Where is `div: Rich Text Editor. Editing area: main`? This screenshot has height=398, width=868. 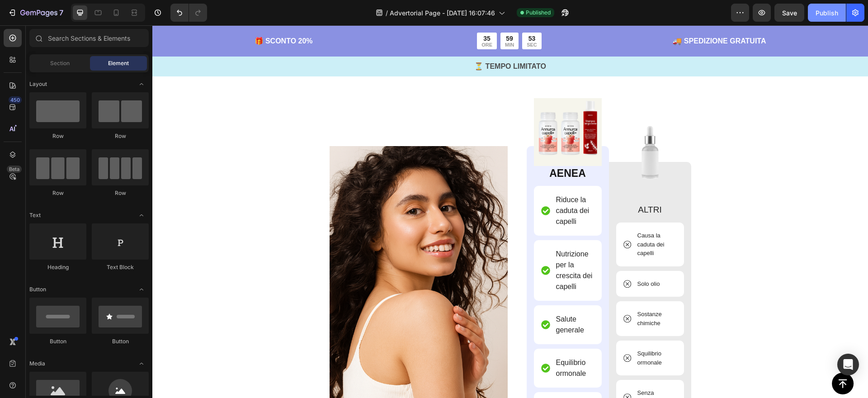 div: Rich Text Editor. Editing area: main is located at coordinates (416, 148).